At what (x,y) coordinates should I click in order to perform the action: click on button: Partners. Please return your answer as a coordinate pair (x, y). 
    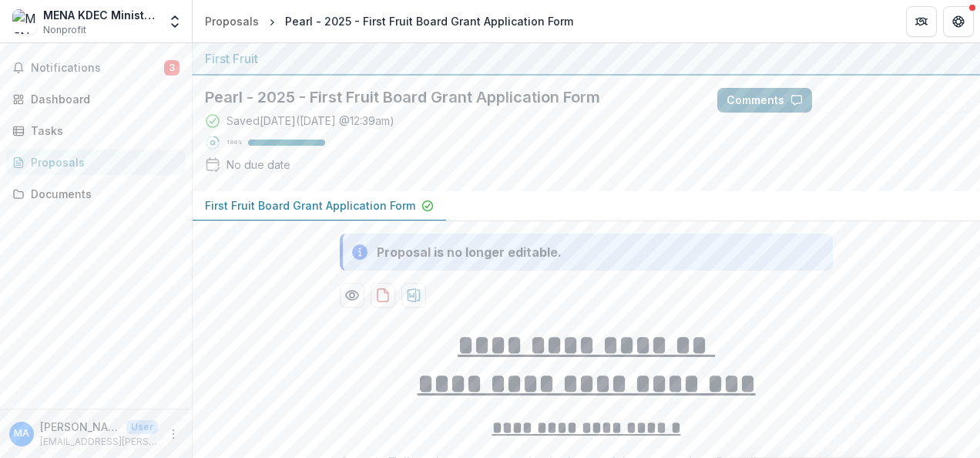
    Looking at the image, I should click on (921, 21).